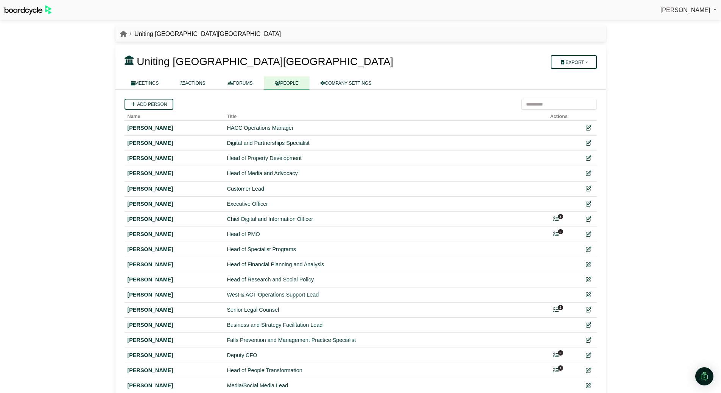 Image resolution: width=721 pixels, height=393 pixels. I want to click on th: Name, so click(174, 115).